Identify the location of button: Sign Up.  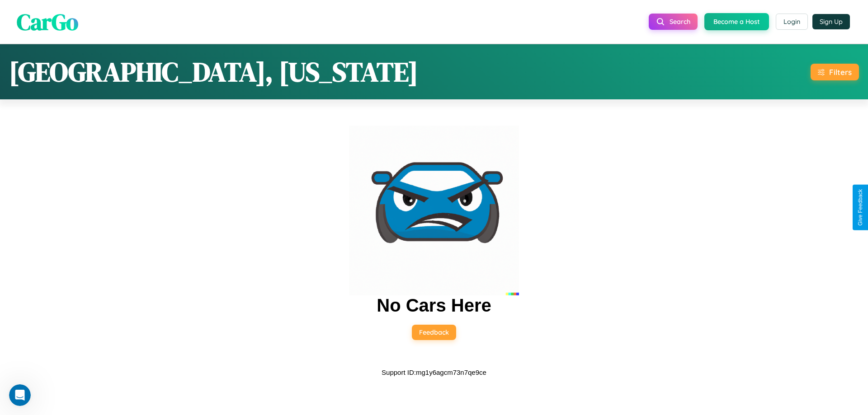
(831, 22).